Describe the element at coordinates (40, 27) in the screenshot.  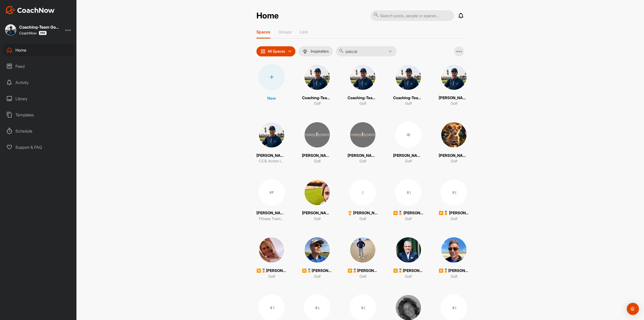
I see `div: Coaching-Team Golfakademie` at that location.